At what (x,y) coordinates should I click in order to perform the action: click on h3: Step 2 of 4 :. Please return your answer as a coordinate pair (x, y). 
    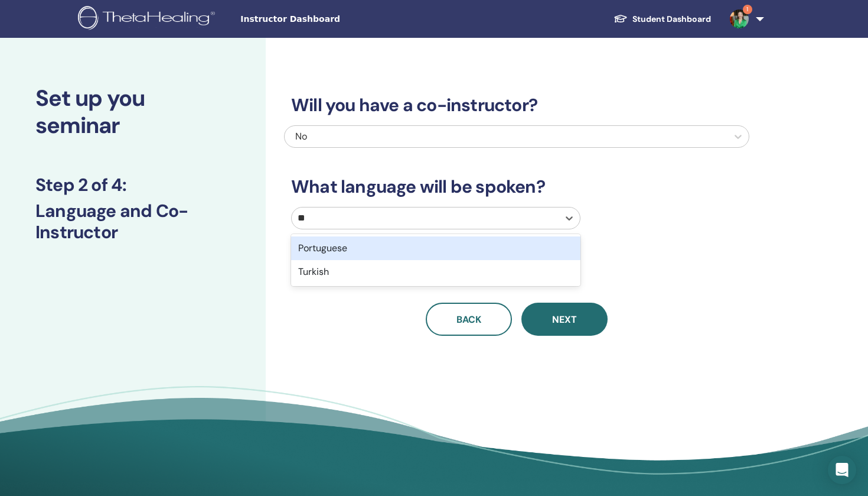
    Looking at the image, I should click on (133, 185).